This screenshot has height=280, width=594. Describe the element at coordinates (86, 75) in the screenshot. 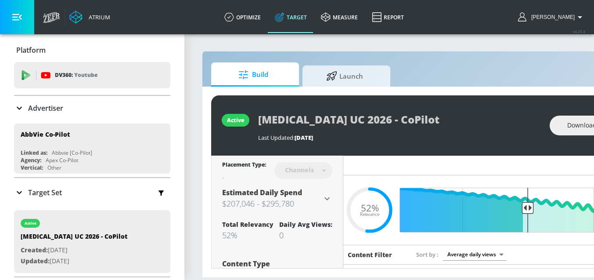

I see `p: Youtube` at that location.